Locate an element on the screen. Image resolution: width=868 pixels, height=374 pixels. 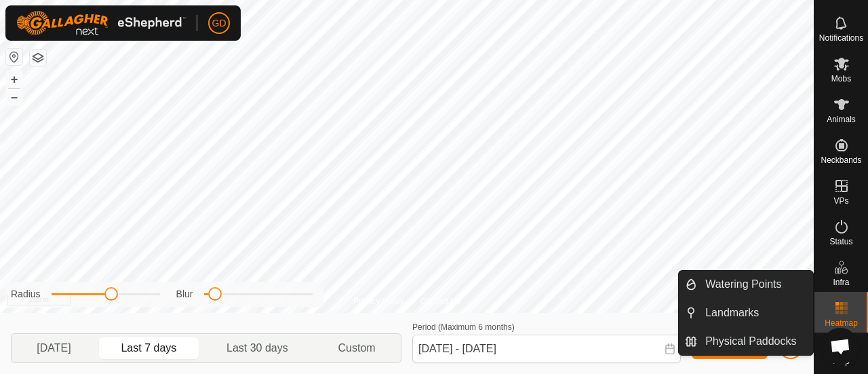
a: Landmarks is located at coordinates (755, 313).